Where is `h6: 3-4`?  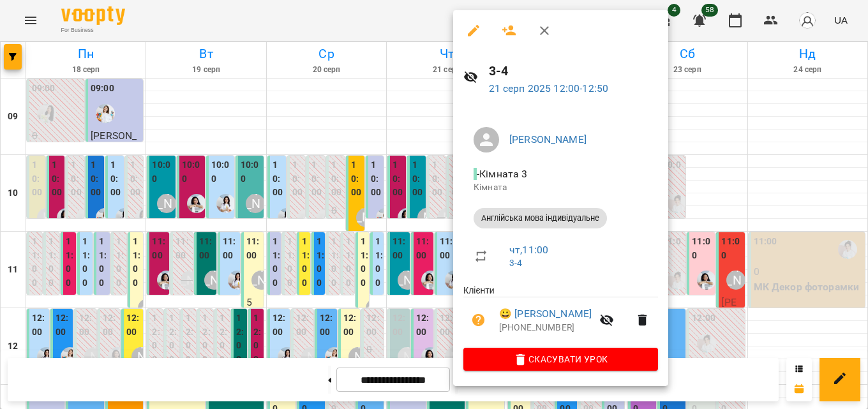 h6: 3-4 is located at coordinates (573, 71).